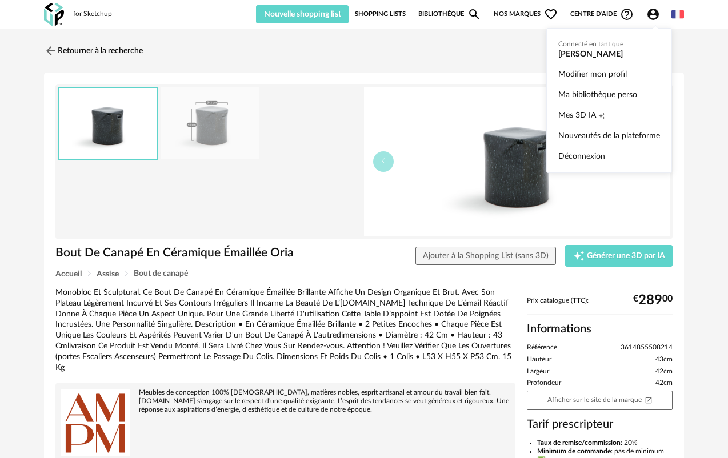 Image resolution: width=728 pixels, height=458 pixels. Describe the element at coordinates (646, 348) in the screenshot. I see `span: 3614855508214` at that location.